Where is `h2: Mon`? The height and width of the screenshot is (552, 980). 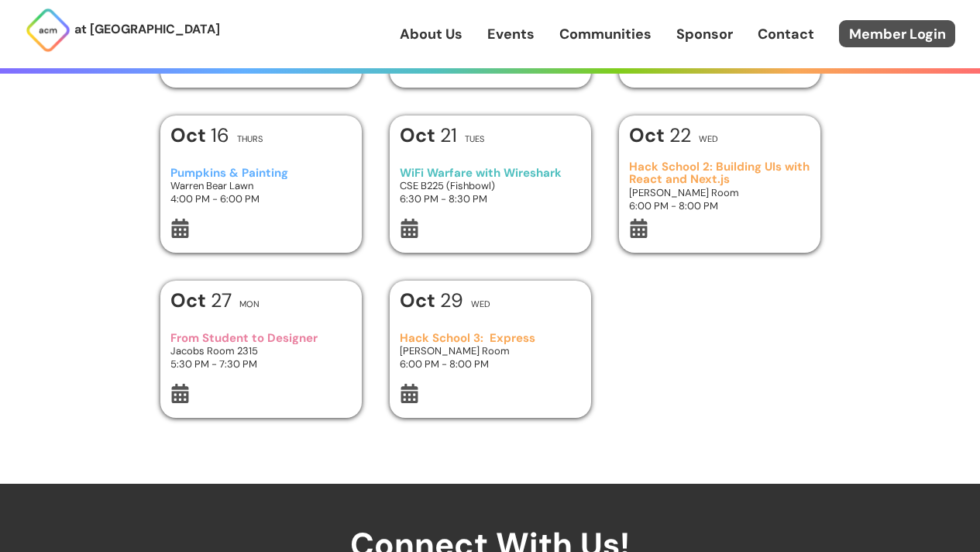 h2: Mon is located at coordinates (249, 304).